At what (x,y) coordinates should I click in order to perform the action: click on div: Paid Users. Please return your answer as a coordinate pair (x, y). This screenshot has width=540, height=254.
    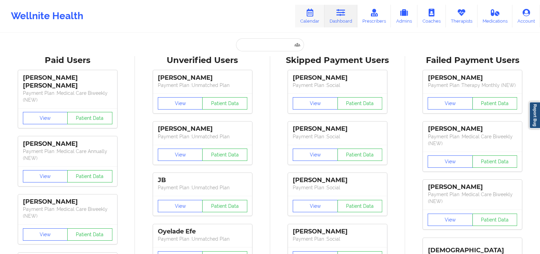
    Looking at the image, I should click on (67, 60).